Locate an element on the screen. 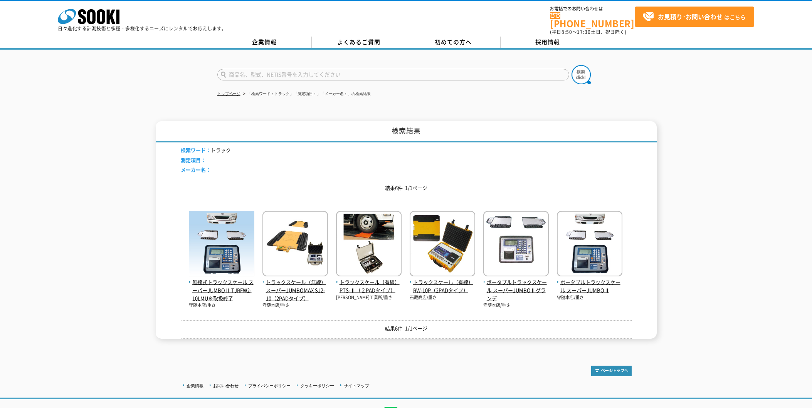  span: 17:30 is located at coordinates (584, 32).